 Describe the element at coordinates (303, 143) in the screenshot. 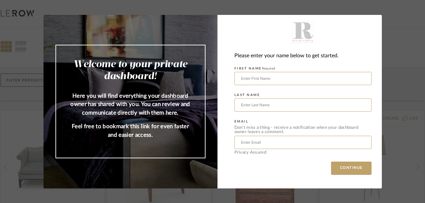

I see `input: Enter Email` at that location.